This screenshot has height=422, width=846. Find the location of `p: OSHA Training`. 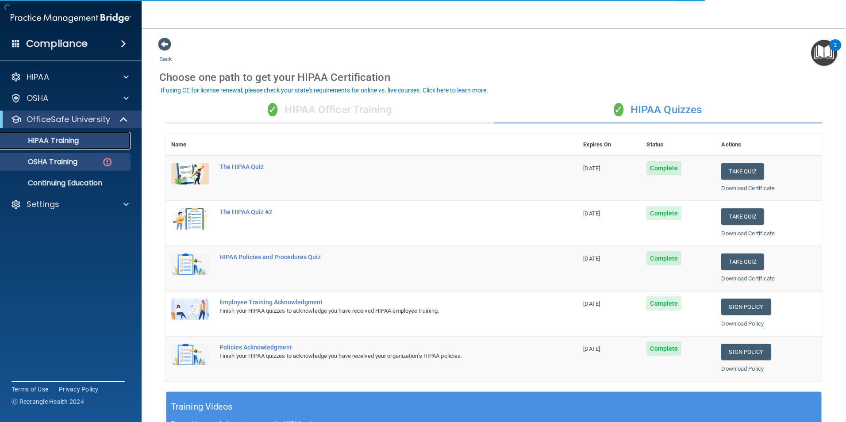

p: OSHA Training is located at coordinates (42, 162).